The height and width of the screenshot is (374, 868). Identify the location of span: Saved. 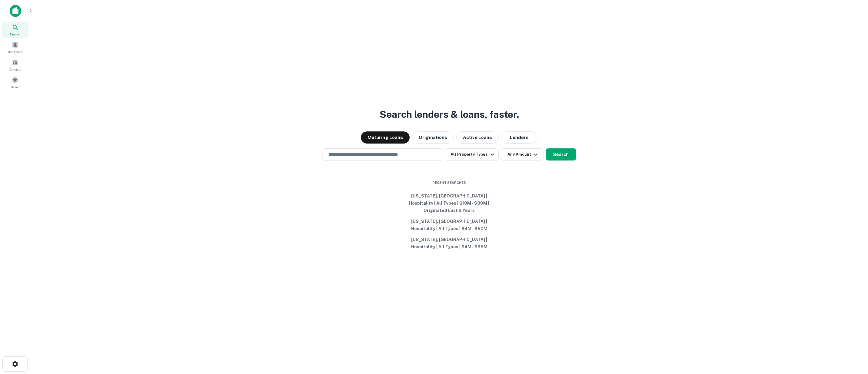
(15, 87).